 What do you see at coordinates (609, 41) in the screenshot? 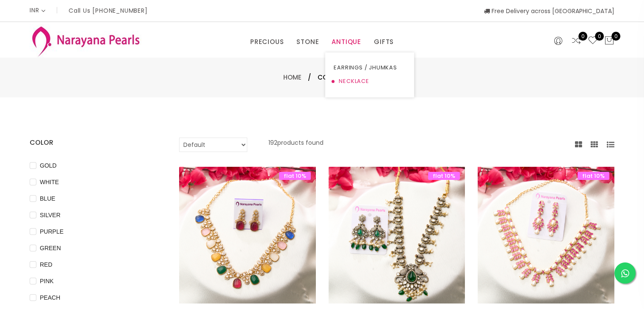
I see `button: 0` at bounding box center [609, 41].